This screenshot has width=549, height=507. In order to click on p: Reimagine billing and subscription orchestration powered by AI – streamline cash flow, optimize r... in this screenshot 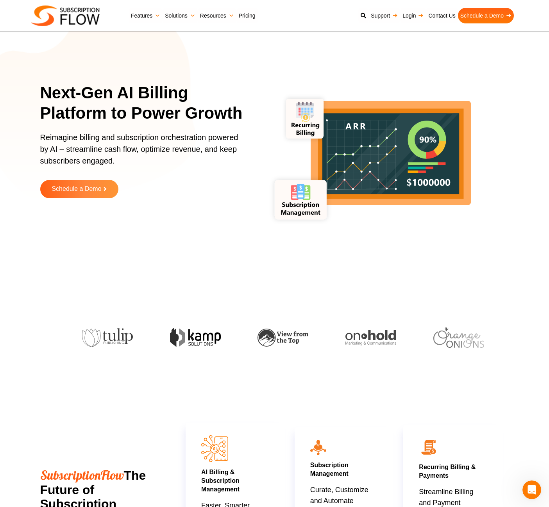, I will do `click(142, 153)`.